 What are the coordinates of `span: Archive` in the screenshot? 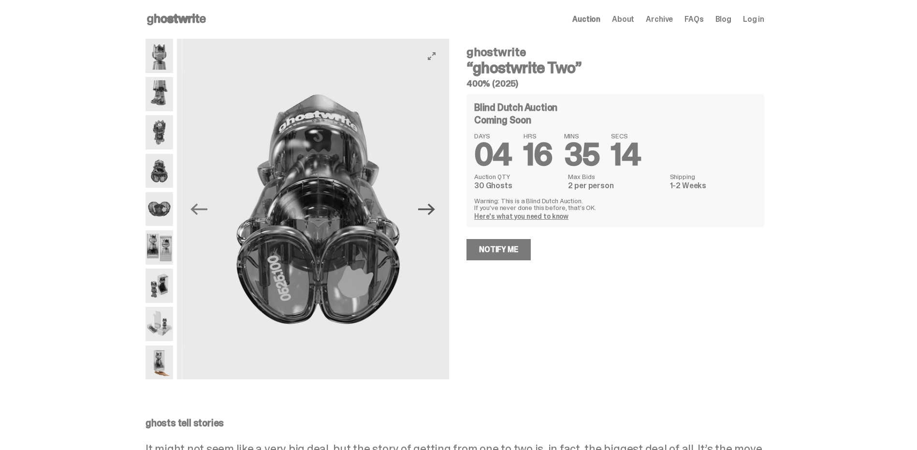 It's located at (659, 19).